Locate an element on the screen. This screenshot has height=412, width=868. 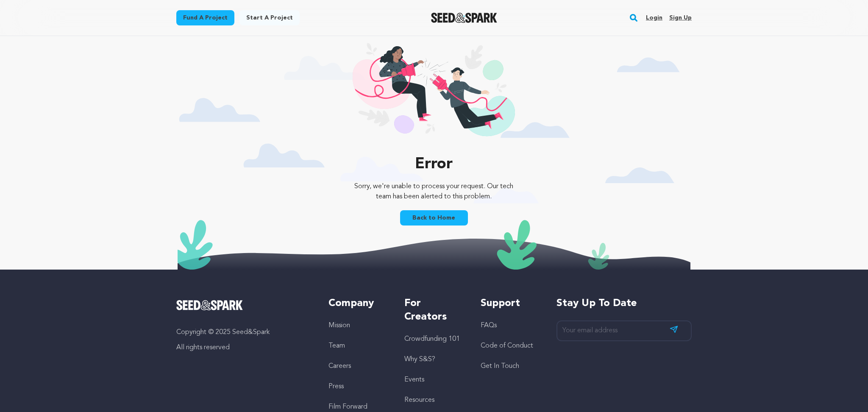
img: 404 illustration is located at coordinates (434, 95).